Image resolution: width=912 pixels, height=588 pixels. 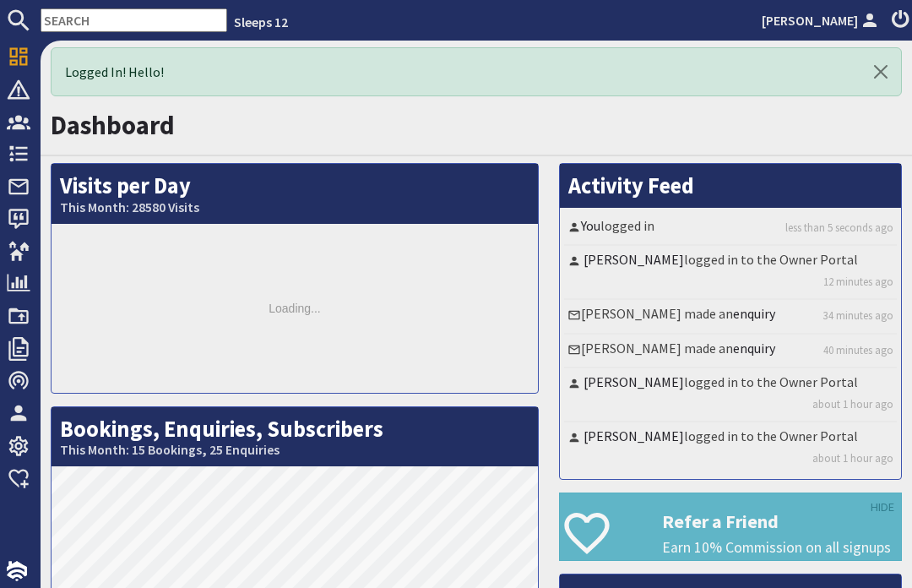 What do you see at coordinates (858, 281) in the screenshot?
I see `a: 12 minutes ago` at bounding box center [858, 281].